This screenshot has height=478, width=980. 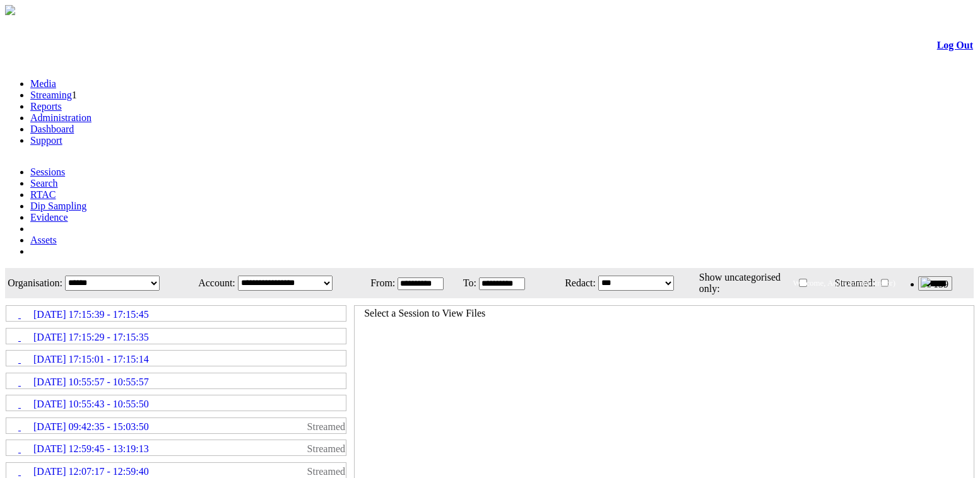 What do you see at coordinates (44, 240) in the screenshot?
I see `a: Assets` at bounding box center [44, 240].